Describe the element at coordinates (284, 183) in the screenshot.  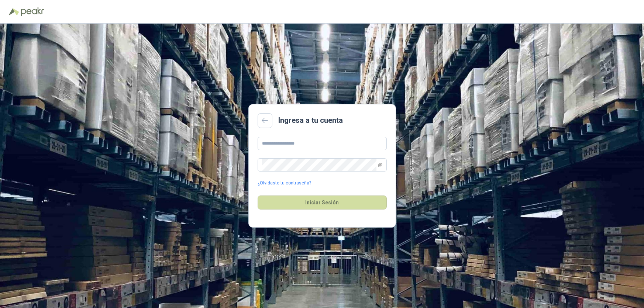
I see `a: ¿Olvidaste tu contraseña?` at that location.